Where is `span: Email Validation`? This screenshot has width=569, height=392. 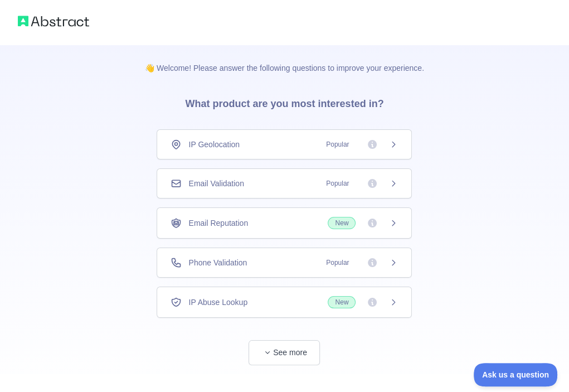
span: Email Validation is located at coordinates (216, 183).